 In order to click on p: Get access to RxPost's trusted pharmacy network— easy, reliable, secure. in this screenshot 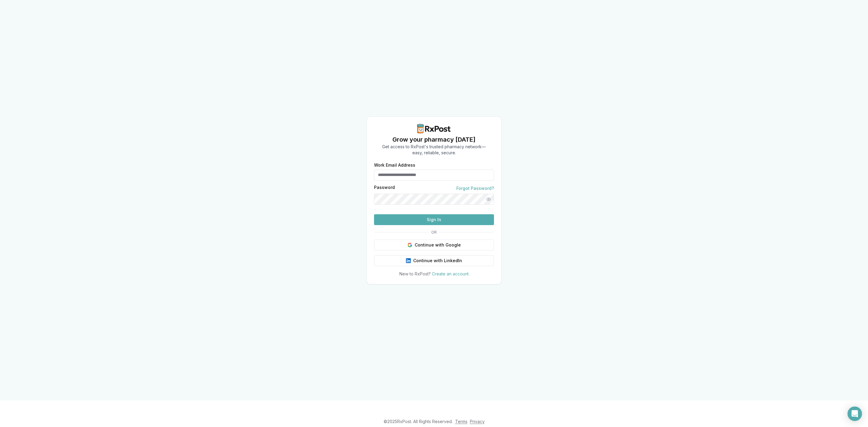, I will do `click(434, 150)`.